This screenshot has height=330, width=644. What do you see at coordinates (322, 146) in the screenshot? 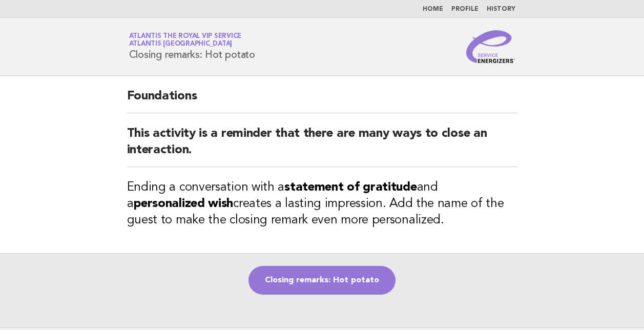
I see `h2: This activity is a reminder that there are many ways to close an interaction.` at bounding box center [322, 146].